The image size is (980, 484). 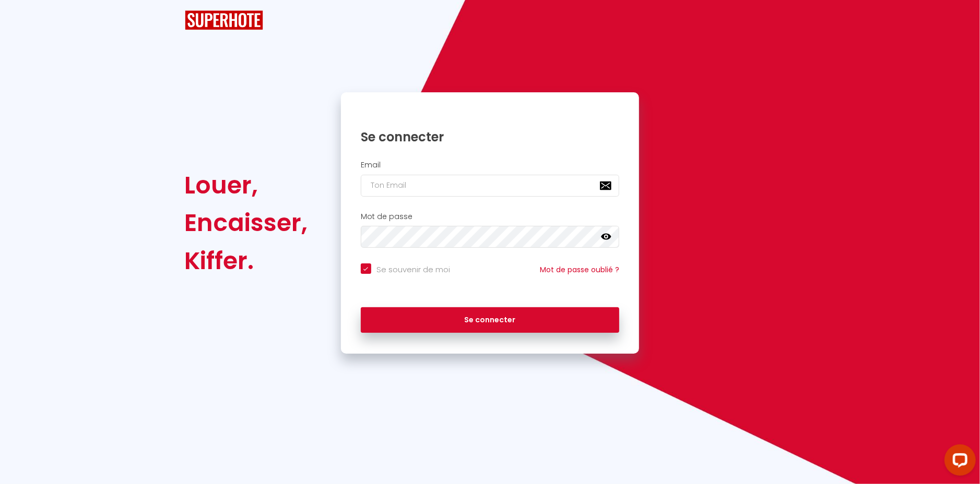 What do you see at coordinates (224, 20) in the screenshot?
I see `img: SuperHote logo` at bounding box center [224, 20].